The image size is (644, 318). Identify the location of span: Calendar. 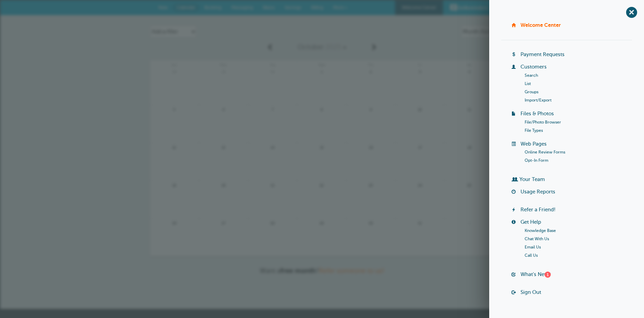
(186, 7).